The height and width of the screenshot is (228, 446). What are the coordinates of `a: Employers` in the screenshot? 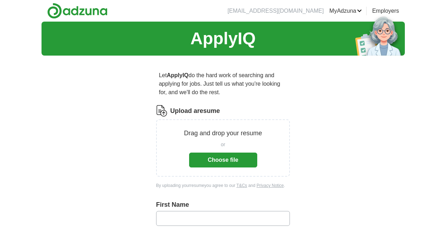 It's located at (386, 11).